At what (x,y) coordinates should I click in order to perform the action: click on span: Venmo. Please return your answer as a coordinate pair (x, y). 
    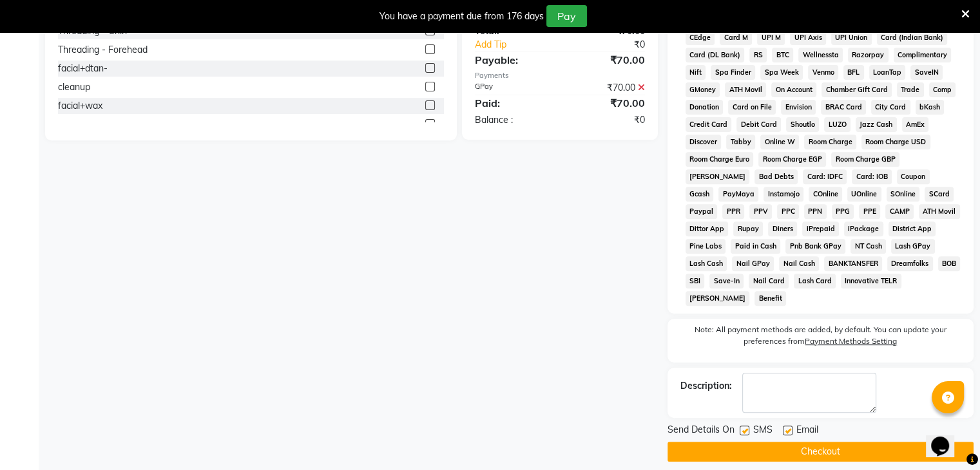
    Looking at the image, I should click on (823, 72).